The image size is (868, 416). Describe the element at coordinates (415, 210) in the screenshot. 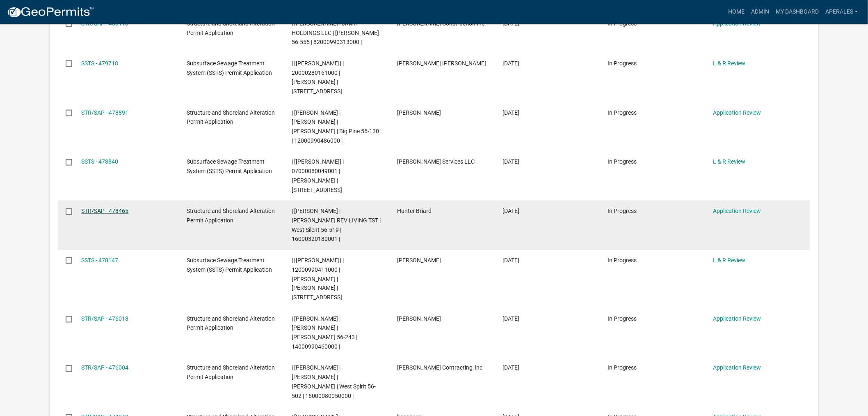

I see `span: Hunter Briard` at that location.